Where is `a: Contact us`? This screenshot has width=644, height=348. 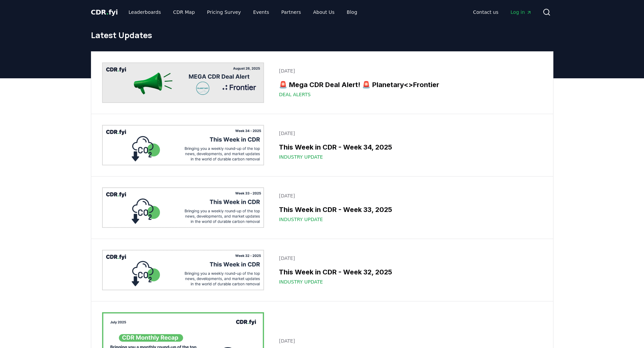
a: Contact us is located at coordinates (485, 12).